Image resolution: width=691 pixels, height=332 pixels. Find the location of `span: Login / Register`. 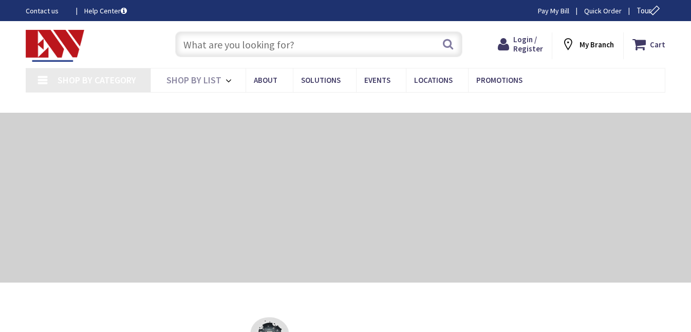

span: Login / Register is located at coordinates (528, 44).